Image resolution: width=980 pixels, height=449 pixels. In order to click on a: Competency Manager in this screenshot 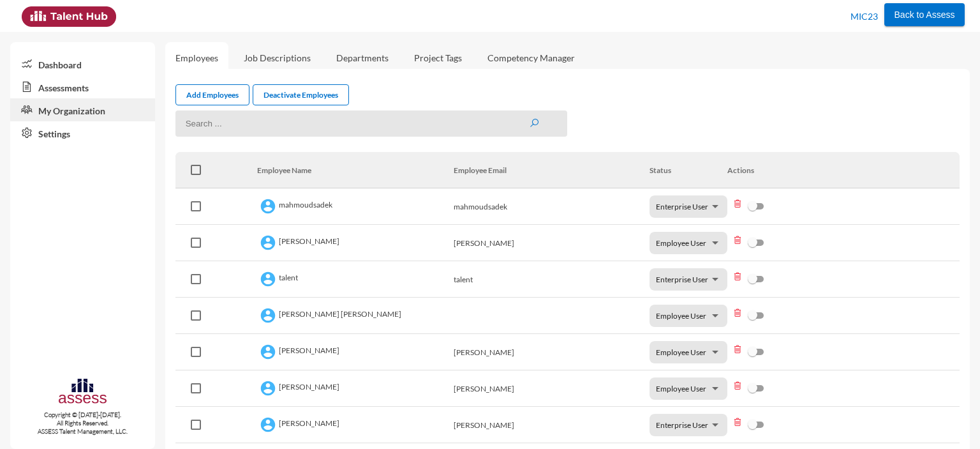, I will do `click(531, 58)`.